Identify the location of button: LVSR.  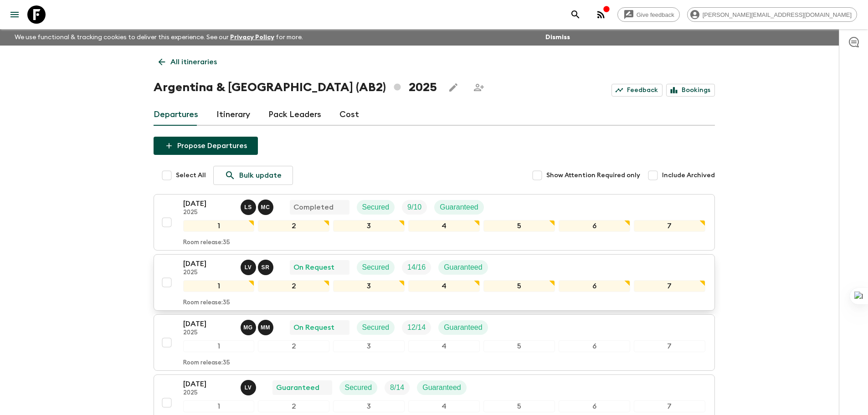
(258, 267).